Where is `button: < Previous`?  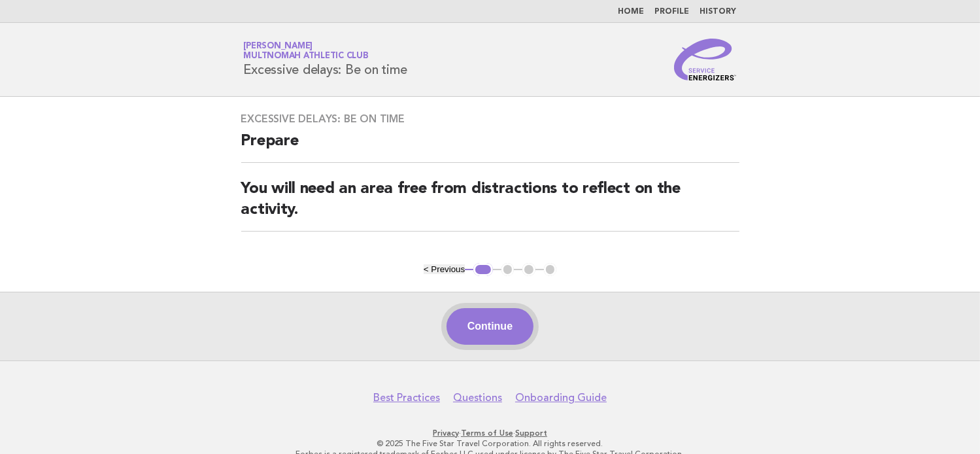
button: < Previous is located at coordinates (444, 269).